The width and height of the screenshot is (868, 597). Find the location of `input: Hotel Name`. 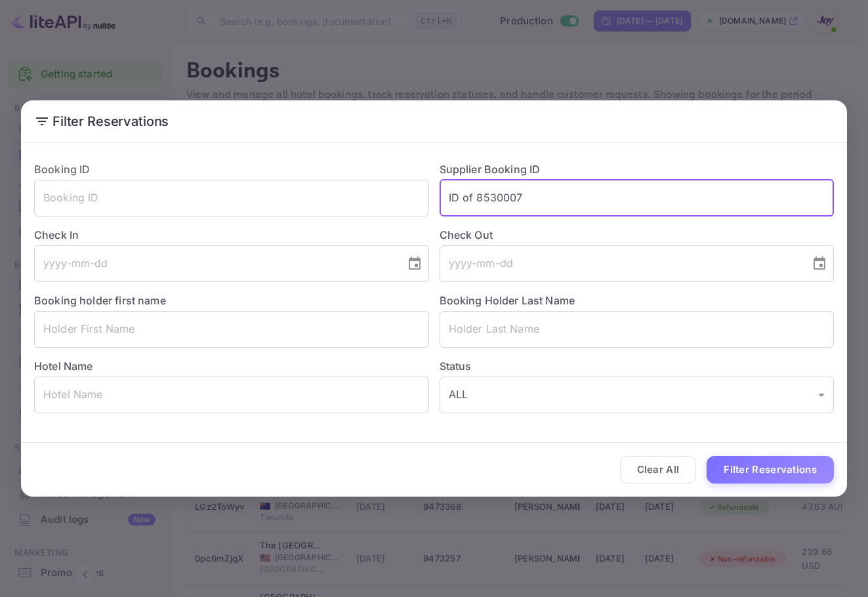

input: Hotel Name is located at coordinates (232, 395).